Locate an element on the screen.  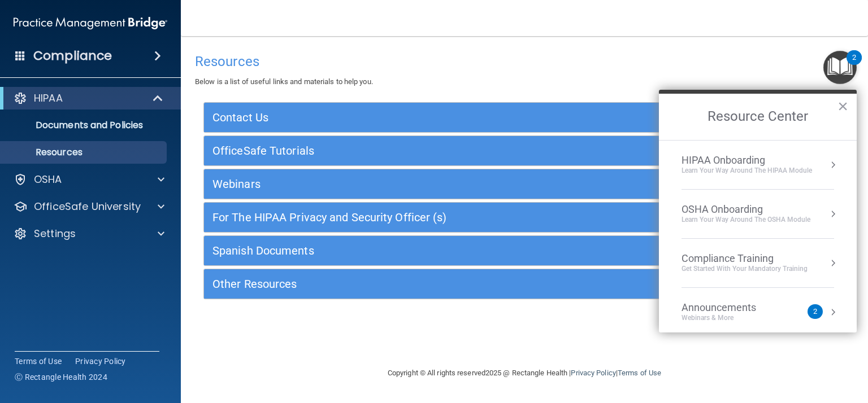
div: Compliance Training is located at coordinates (744, 258).